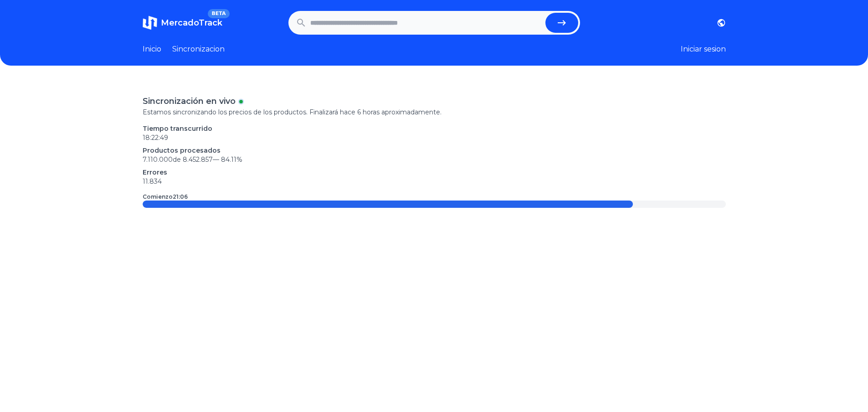 The image size is (868, 412). I want to click on p: Productos procesados, so click(435, 150).